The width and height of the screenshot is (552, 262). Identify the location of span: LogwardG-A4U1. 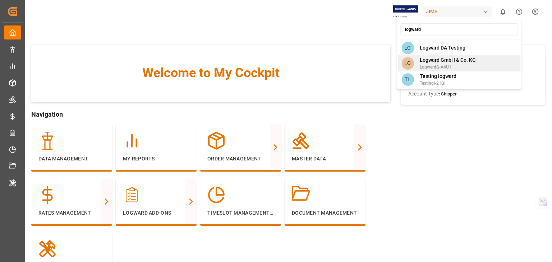
(448, 67).